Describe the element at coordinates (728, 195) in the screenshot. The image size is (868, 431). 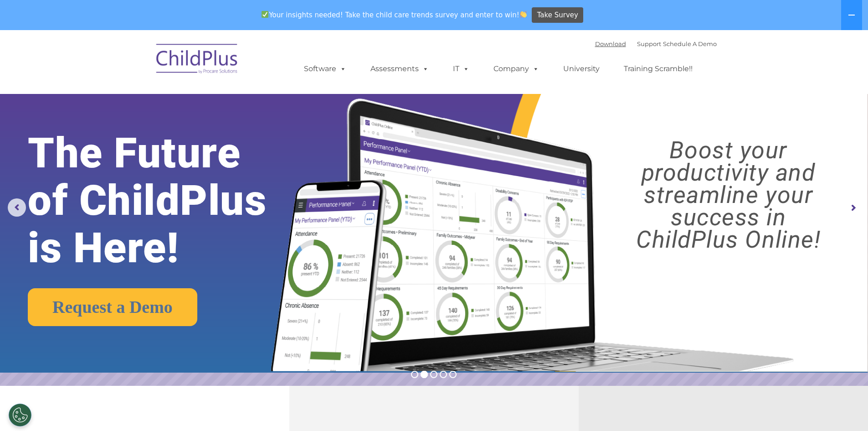
I see `rs-layer: Boost your productivity and streamline your success in ChildPlus Online!` at that location.